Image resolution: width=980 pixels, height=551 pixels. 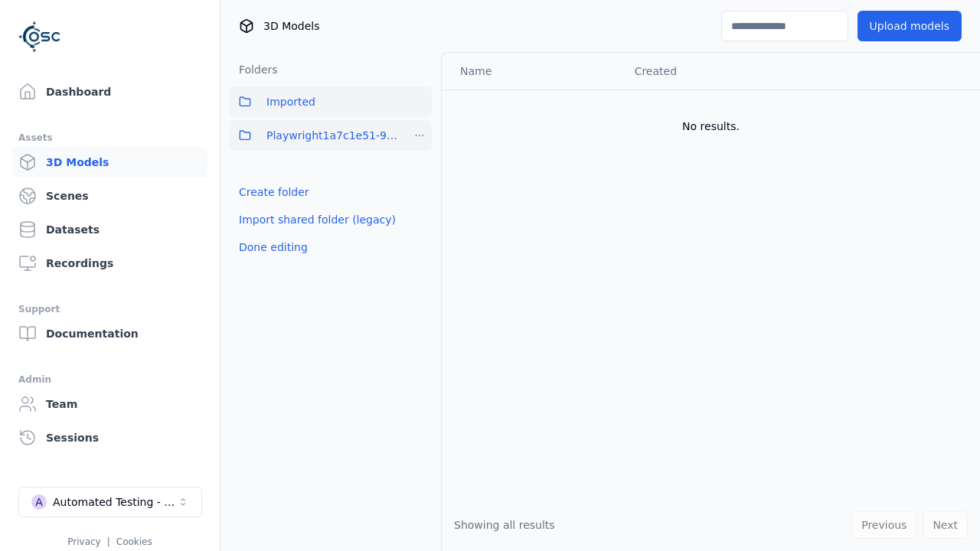 What do you see at coordinates (317, 220) in the screenshot?
I see `button: Import shared folder (legacy)` at bounding box center [317, 220].